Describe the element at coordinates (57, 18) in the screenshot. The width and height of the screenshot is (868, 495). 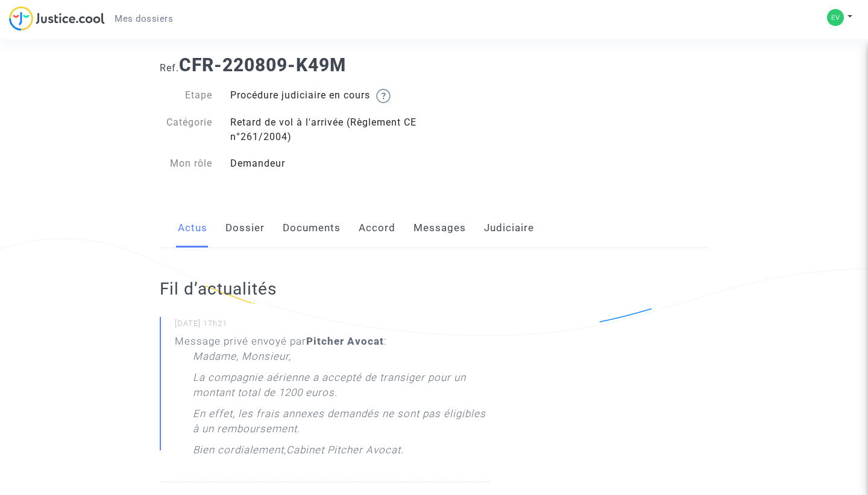
I see `img: jc-logo.svg` at that location.